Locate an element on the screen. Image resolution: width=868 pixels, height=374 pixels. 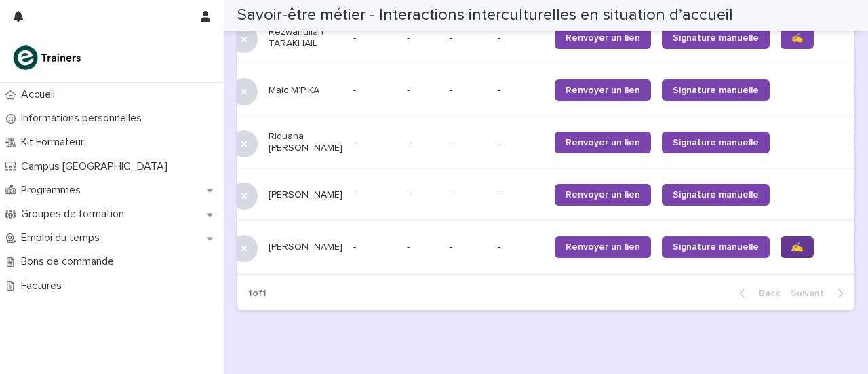
p: 1 of 1 is located at coordinates (257, 293).